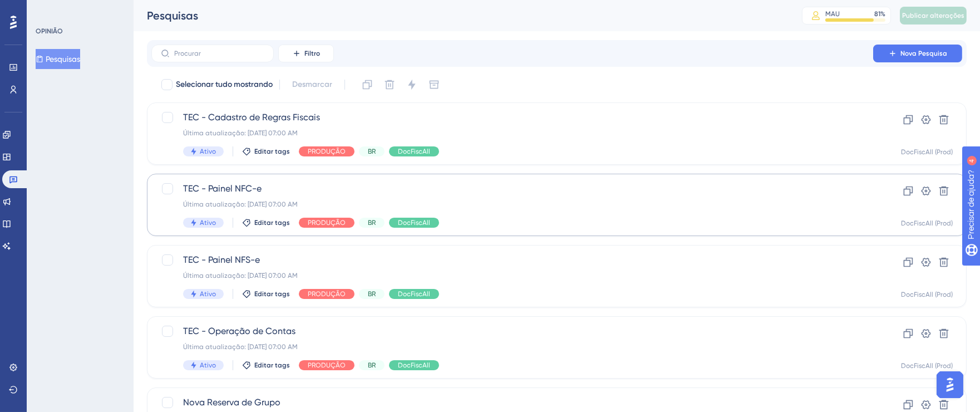 The height and width of the screenshot is (412, 980). I want to click on font: Selecionar tudo mostrando, so click(224, 84).